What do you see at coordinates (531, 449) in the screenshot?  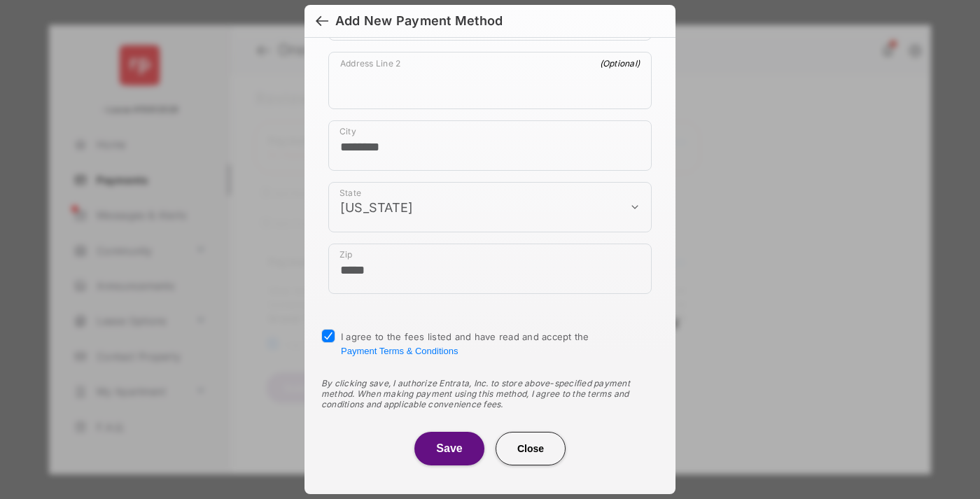 I see `button: Close` at bounding box center [531, 449].